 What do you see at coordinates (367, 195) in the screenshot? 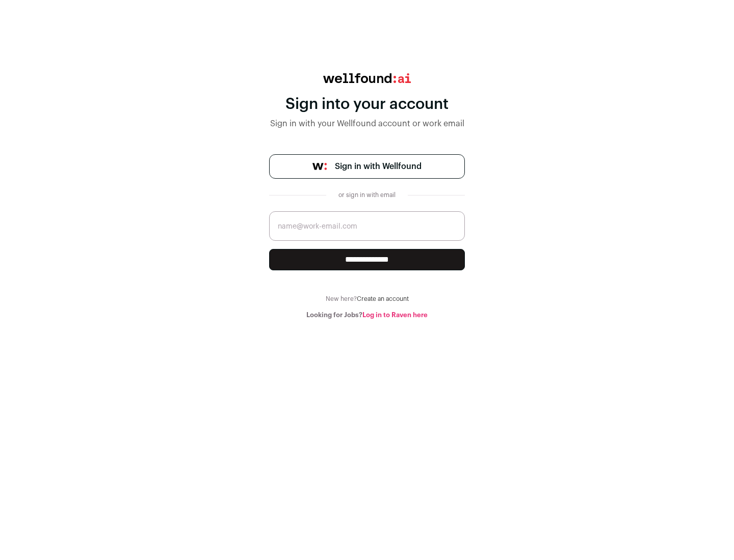
I see `div: or sign in with email` at bounding box center [367, 195].